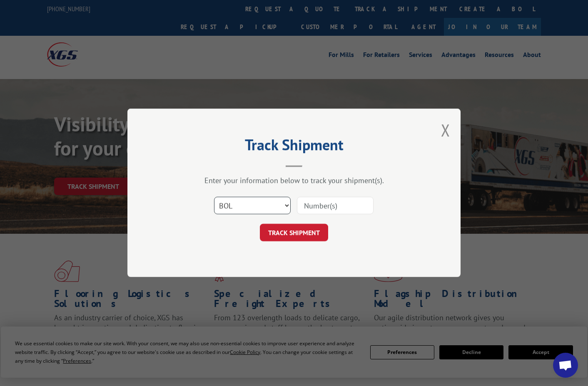  Describe the element at coordinates (335, 206) in the screenshot. I see `input: Number(s)` at that location.